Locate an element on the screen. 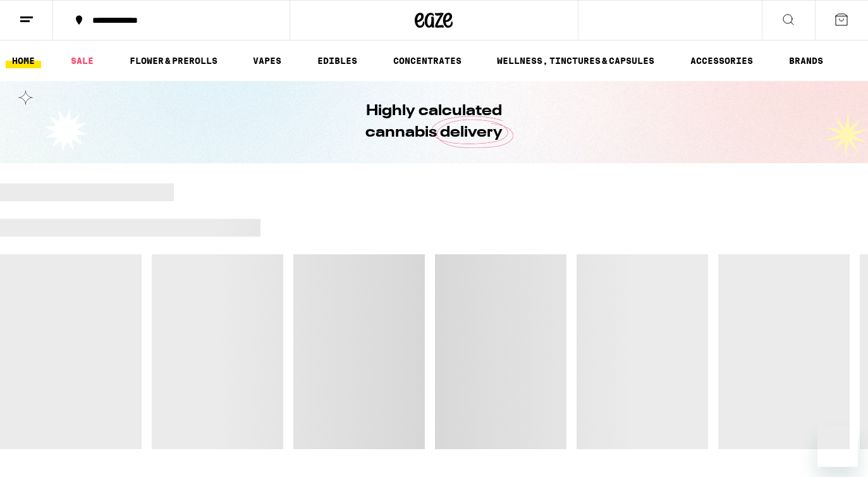  a: CONCENTRATES is located at coordinates (427, 60).